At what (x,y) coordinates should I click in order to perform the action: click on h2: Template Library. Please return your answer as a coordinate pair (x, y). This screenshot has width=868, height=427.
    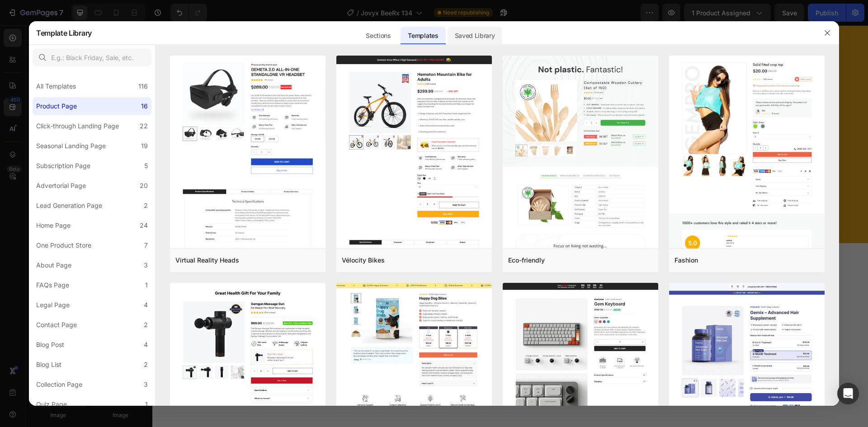
    Looking at the image, I should click on (64, 33).